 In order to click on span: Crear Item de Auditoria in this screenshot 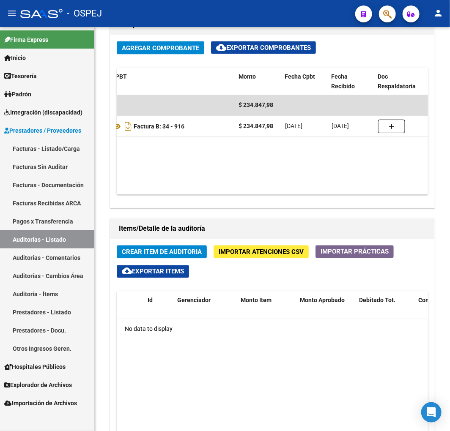, I will do `click(161, 252)`.